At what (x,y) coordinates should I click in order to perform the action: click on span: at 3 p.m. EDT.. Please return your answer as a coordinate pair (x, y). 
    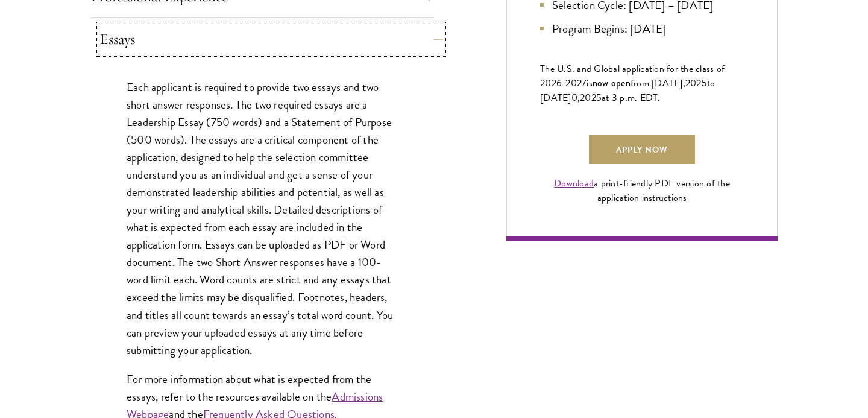
    Looking at the image, I should click on (631, 97).